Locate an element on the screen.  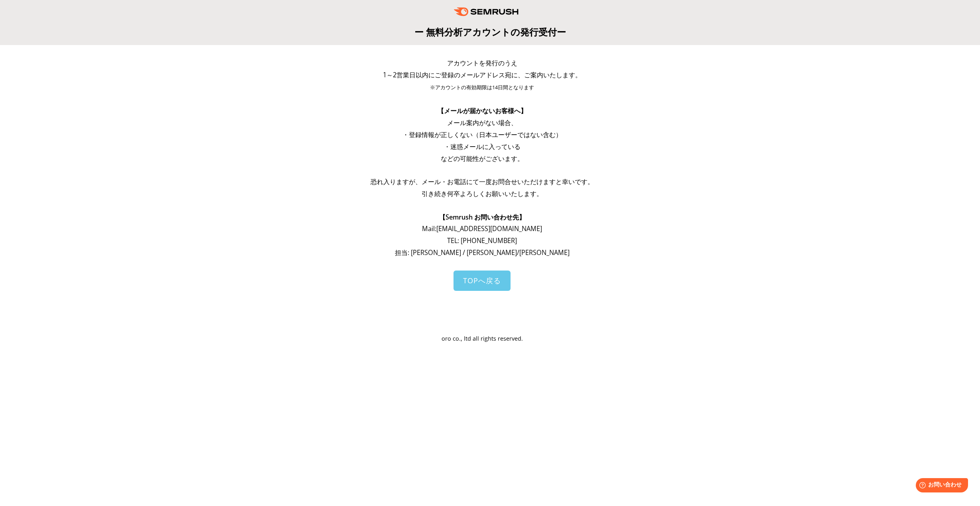
span: 恐れ入りますが、メール・お電話にて一度お問合せいただけますと幸いです。 is located at coordinates (482, 182).